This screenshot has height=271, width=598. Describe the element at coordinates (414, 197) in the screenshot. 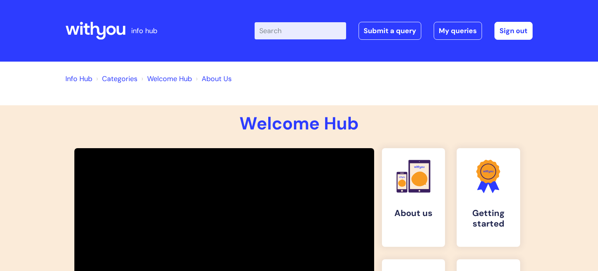

I see `a: About us` at that location.